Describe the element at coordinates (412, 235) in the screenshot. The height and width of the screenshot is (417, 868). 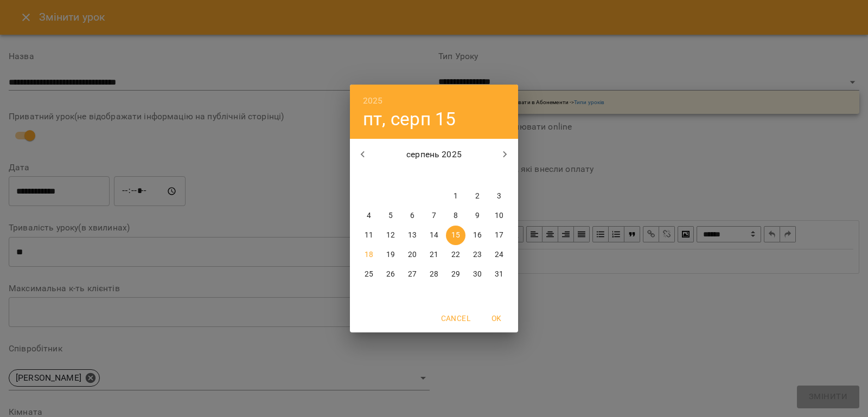
I see `button: 13` at that location.